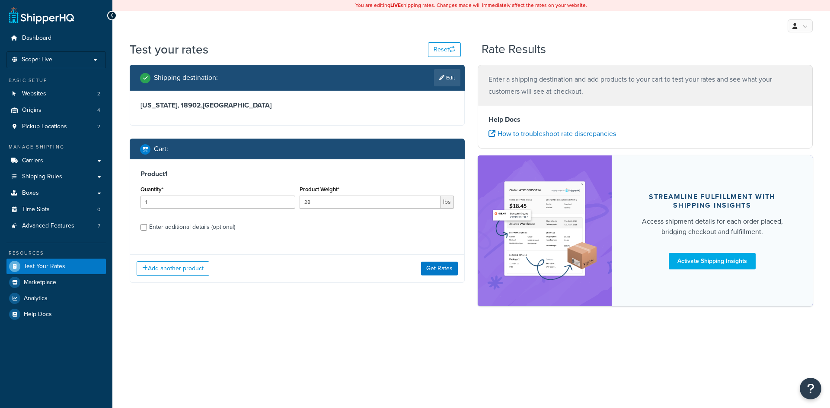  Describe the element at coordinates (56, 315) in the screenshot. I see `a: Help Docs` at that location.